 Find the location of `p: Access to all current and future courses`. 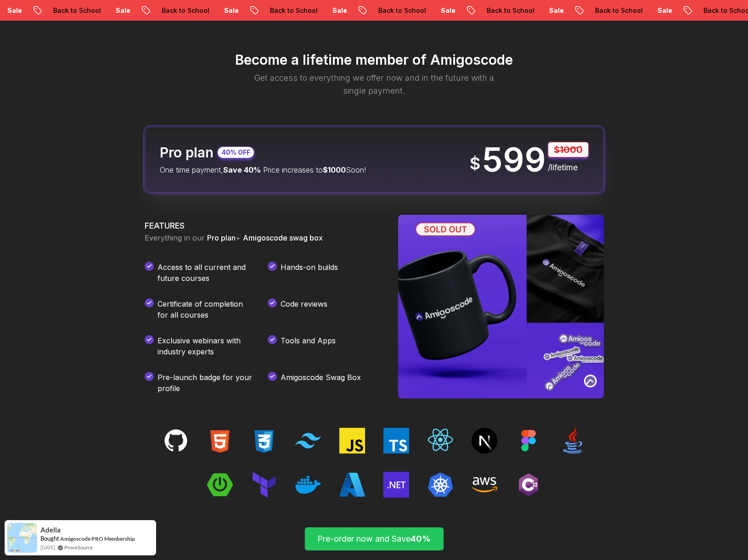

p: Access to all current and future courses is located at coordinates (205, 272).